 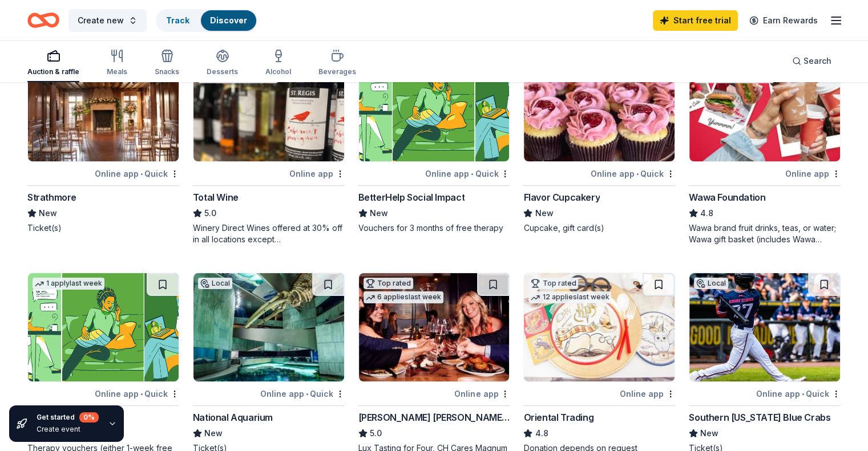 What do you see at coordinates (765, 107) in the screenshot?
I see `img: Image for Wawa Foundation` at bounding box center [765, 107].